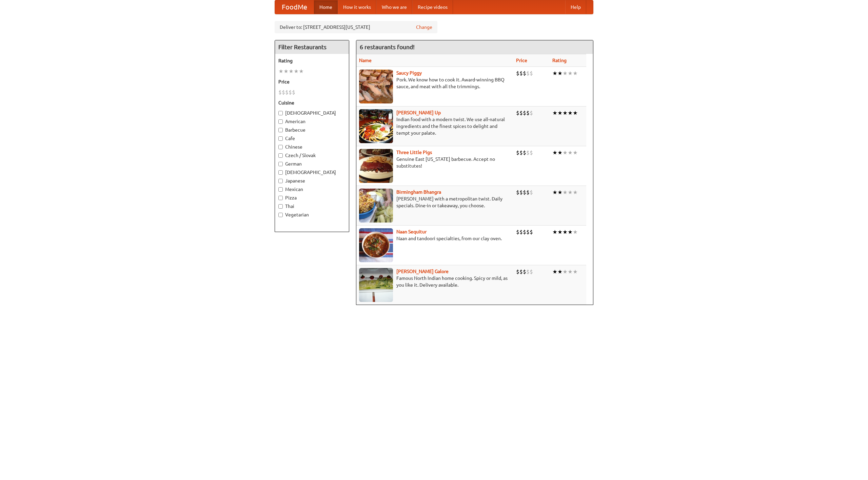 Image resolution: width=868 pixels, height=480 pixels. Describe the element at coordinates (312, 47) in the screenshot. I see `h4: Filter Restaurants` at that location.